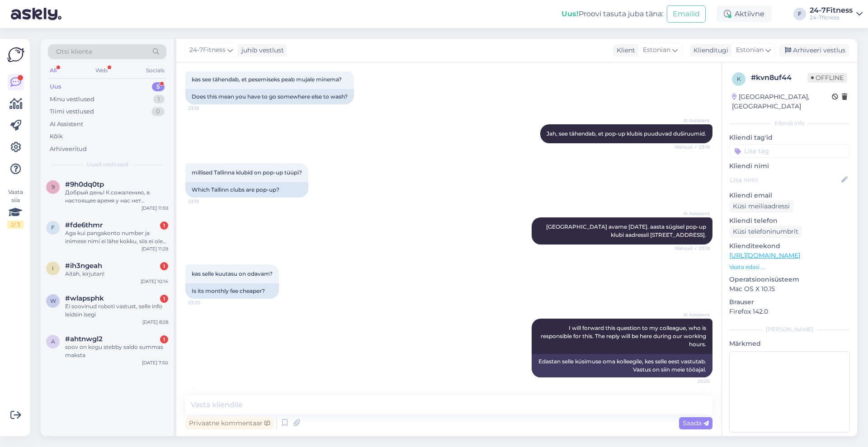 This screenshot has width=868, height=447. I want to click on div: Aitäh, kirjutan!, so click(117, 274).